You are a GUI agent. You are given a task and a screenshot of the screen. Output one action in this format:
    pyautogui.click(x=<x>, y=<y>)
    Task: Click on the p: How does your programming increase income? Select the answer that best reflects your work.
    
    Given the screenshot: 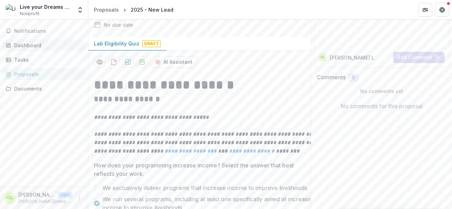 What is the action you would take?
    pyautogui.click(x=202, y=170)
    